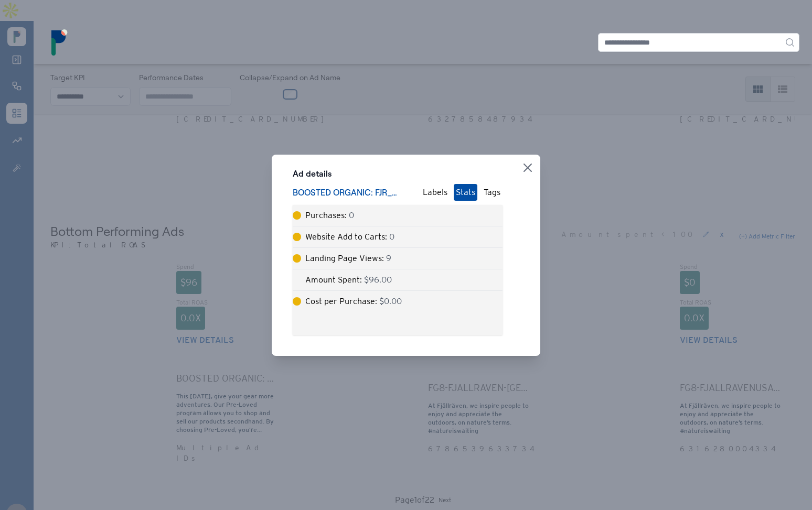 The height and width of the screenshot is (510, 812). What do you see at coordinates (378, 279) in the screenshot?
I see `span: $96.00` at bounding box center [378, 279].